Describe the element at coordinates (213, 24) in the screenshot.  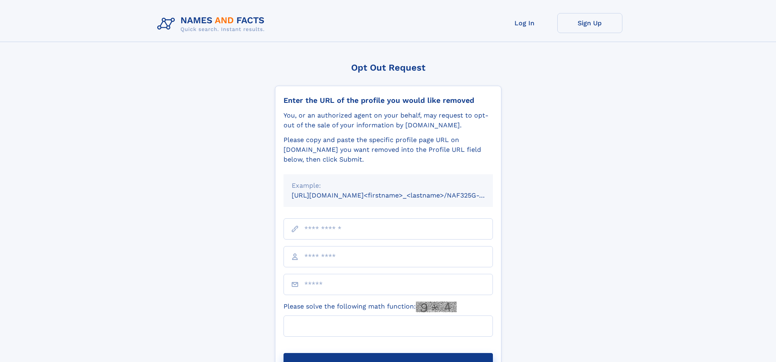
I see `img: Logo Names and Facts` at that location.